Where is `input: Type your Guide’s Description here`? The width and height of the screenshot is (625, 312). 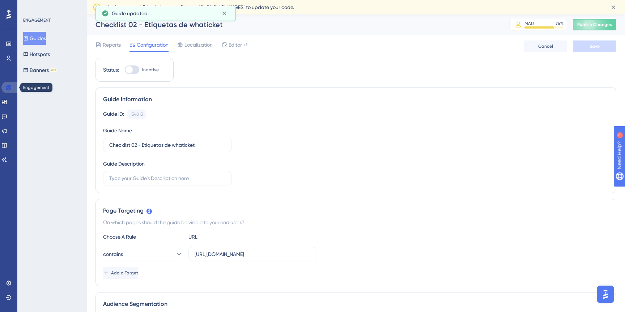
input: Type your Guide’s Description here is located at coordinates (168, 178).